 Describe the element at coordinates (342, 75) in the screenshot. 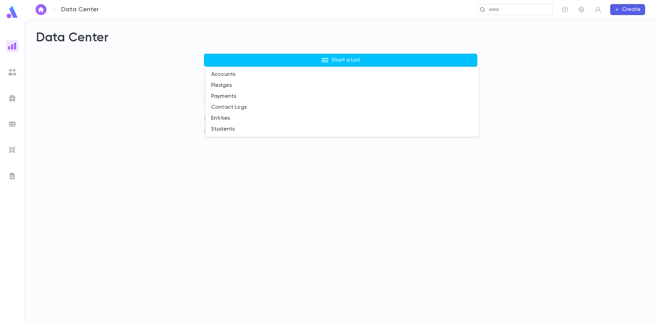

I see `li: Accounts` at that location.